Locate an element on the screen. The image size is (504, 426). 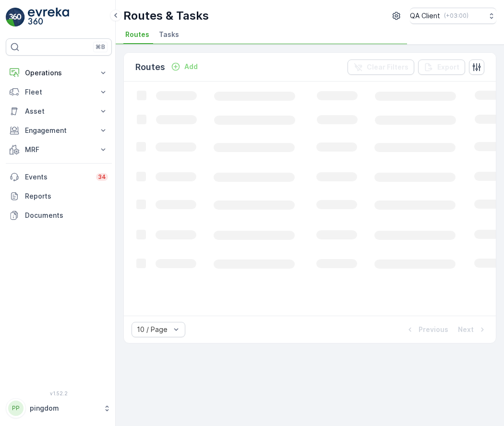
p: 34 is located at coordinates (102, 177).